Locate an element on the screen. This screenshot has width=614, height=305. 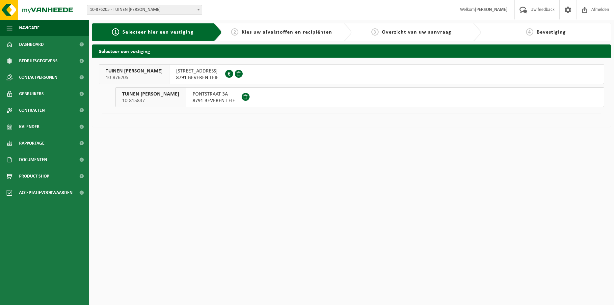
span: Rapportage is located at coordinates (32, 143).